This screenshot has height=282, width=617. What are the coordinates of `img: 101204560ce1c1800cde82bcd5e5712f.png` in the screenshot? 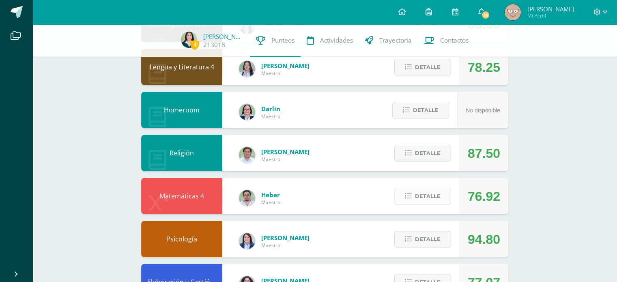 It's located at (247, 241).